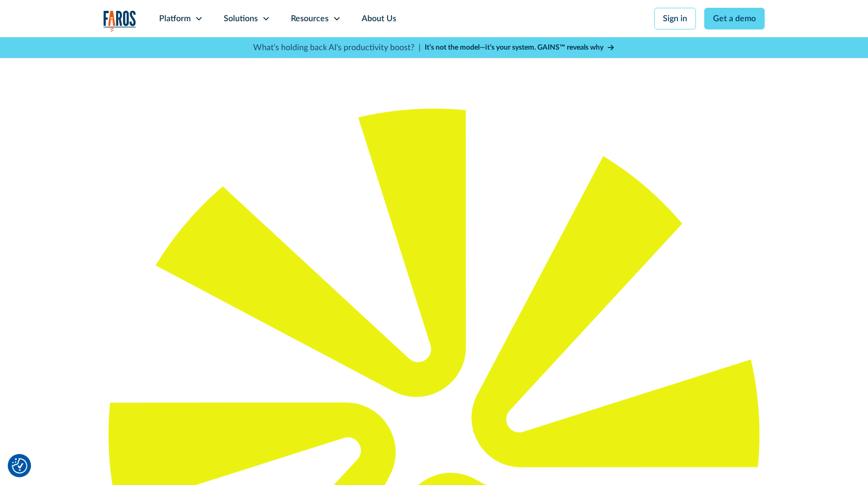 Image resolution: width=868 pixels, height=485 pixels. Describe the element at coordinates (675, 19) in the screenshot. I see `a: Sign in` at that location.